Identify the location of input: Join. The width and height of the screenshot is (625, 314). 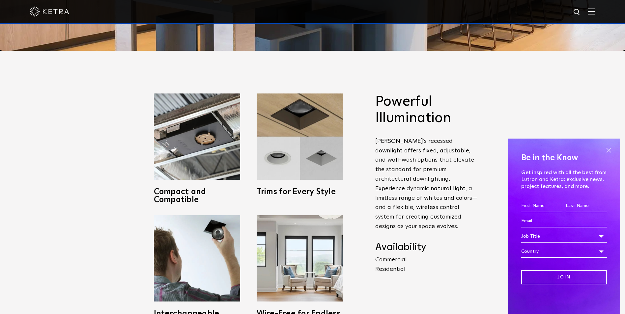
(564, 278).